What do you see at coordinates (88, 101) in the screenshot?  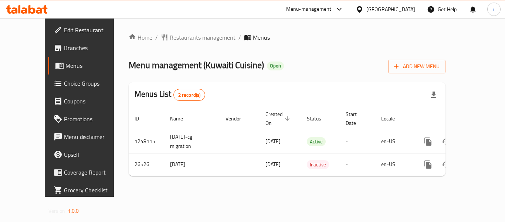 I see `a: Coupons` at bounding box center [88, 101].